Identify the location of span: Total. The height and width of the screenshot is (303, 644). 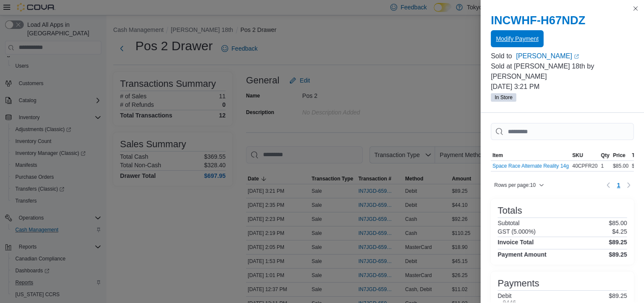
(638, 156).